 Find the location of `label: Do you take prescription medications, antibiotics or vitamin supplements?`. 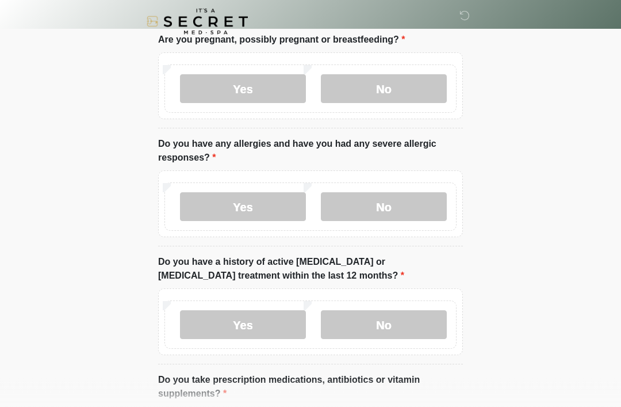

label: Do you take prescription medications, antibiotics or vitamin supplements? is located at coordinates (311, 387).